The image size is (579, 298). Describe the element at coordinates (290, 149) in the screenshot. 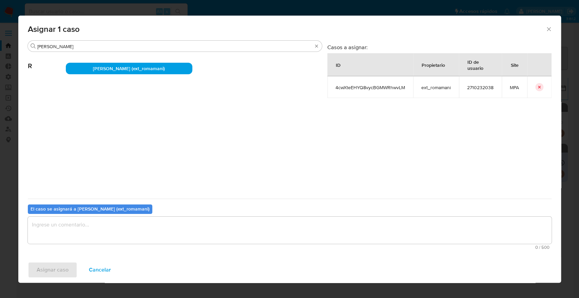

I see `div: assign-modal` at that location.